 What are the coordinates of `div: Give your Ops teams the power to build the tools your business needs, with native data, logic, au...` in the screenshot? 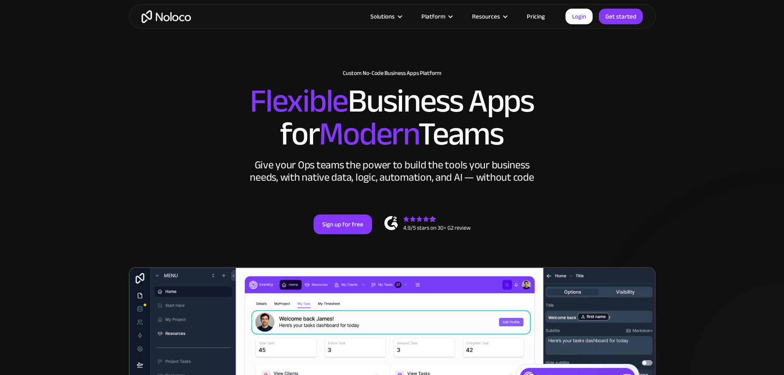 It's located at (392, 171).